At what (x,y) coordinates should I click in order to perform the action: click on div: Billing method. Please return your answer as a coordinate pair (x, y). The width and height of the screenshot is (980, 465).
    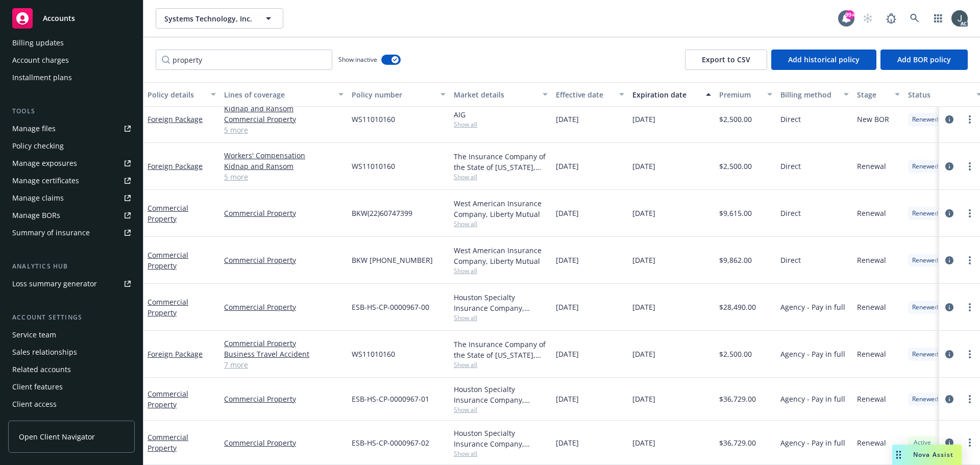
    Looking at the image, I should click on (809, 95).